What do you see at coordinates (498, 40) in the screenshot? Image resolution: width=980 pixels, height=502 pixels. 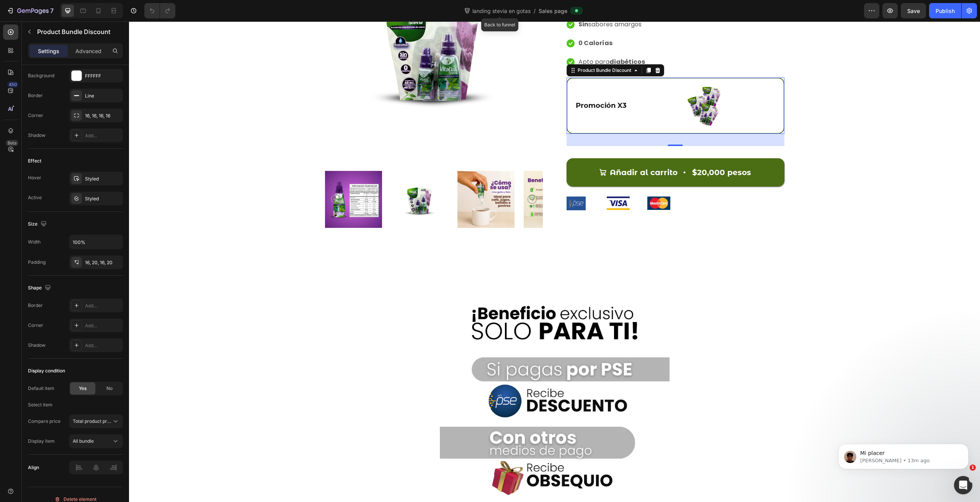 I see `strong: diabéticos` at bounding box center [498, 40].